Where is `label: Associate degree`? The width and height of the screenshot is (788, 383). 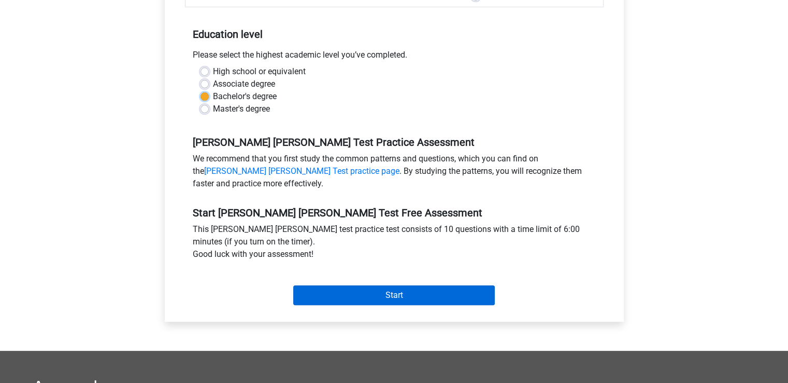
label: Associate degree is located at coordinates (244, 84).